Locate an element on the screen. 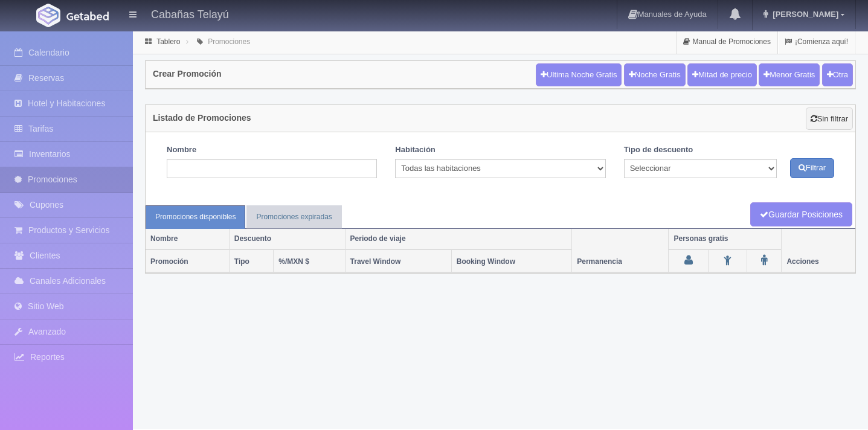  th: Personas gratis is located at coordinates (725, 239).